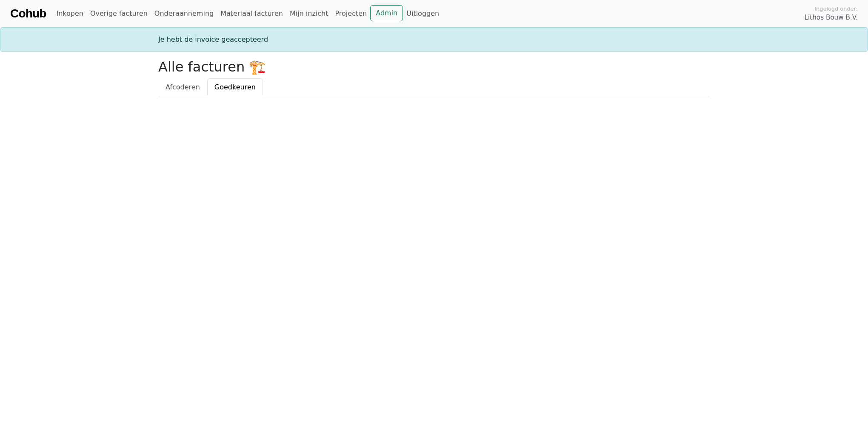 This screenshot has width=868, height=424. What do you see at coordinates (28, 13) in the screenshot?
I see `a: Cohub` at bounding box center [28, 13].